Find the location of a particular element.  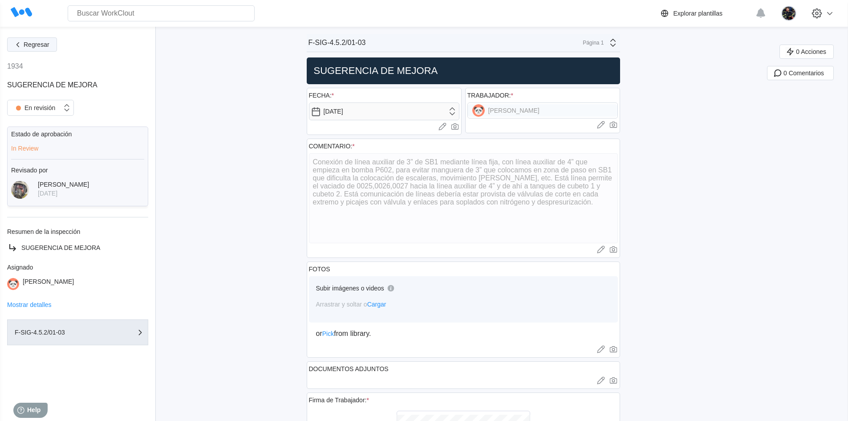

span: 0 Comentarios is located at coordinates (803, 73).